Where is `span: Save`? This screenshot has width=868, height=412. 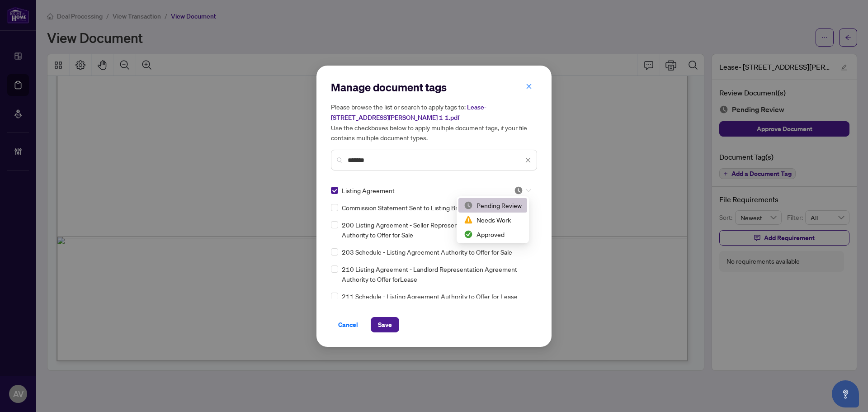
span: Save is located at coordinates (385, 325).